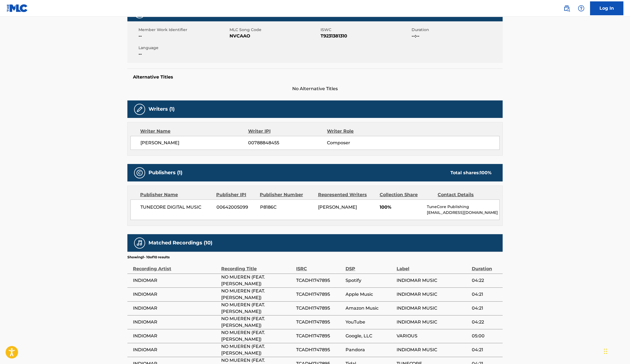 This screenshot has height=364, width=630. Describe the element at coordinates (486, 265) in the screenshot. I see `div: Duration` at that location.